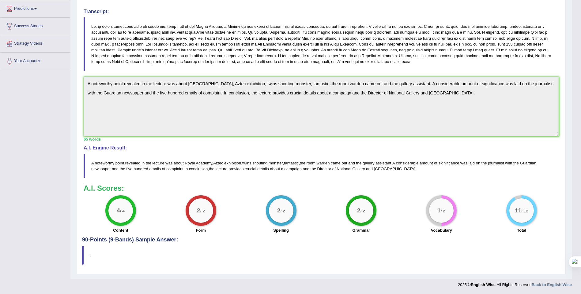 This screenshot has width=581, height=294. I want to click on div: 65 words, so click(321, 139).